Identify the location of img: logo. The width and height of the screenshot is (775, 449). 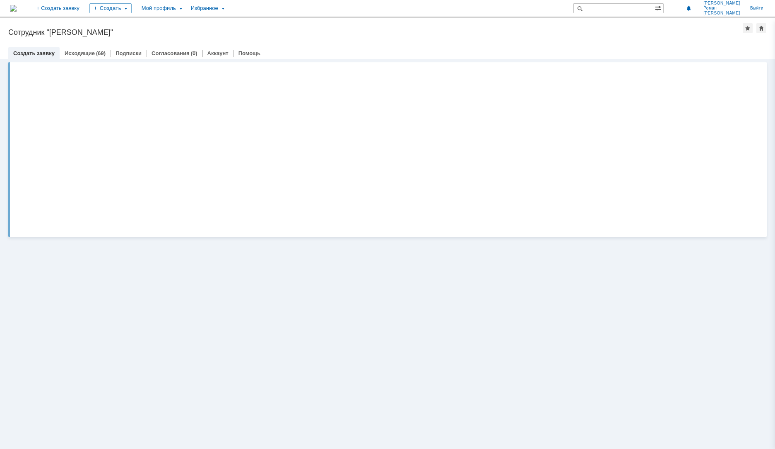
(13, 8).